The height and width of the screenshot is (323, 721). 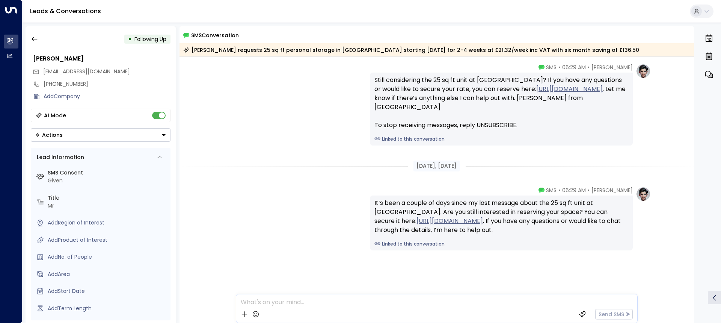 What do you see at coordinates (215, 35) in the screenshot?
I see `span: SMS Conversation` at bounding box center [215, 35].